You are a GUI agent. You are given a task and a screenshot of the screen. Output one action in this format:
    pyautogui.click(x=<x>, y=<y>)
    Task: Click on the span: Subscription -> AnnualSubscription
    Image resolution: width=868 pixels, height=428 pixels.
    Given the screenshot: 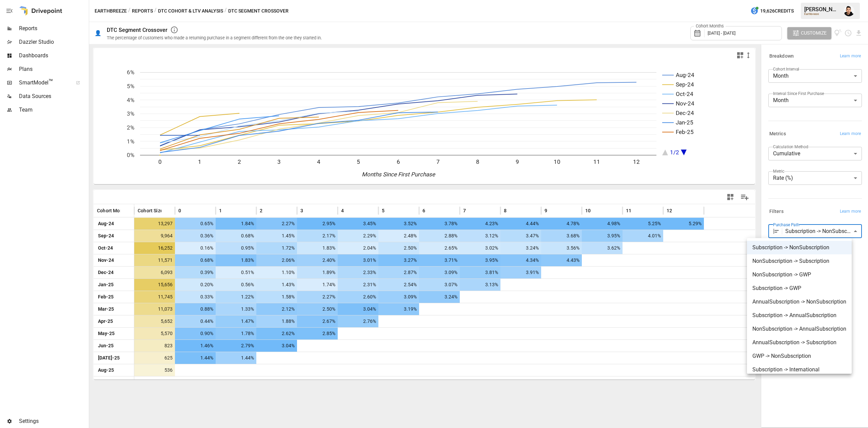 What is the action you would take?
    pyautogui.click(x=799, y=315)
    